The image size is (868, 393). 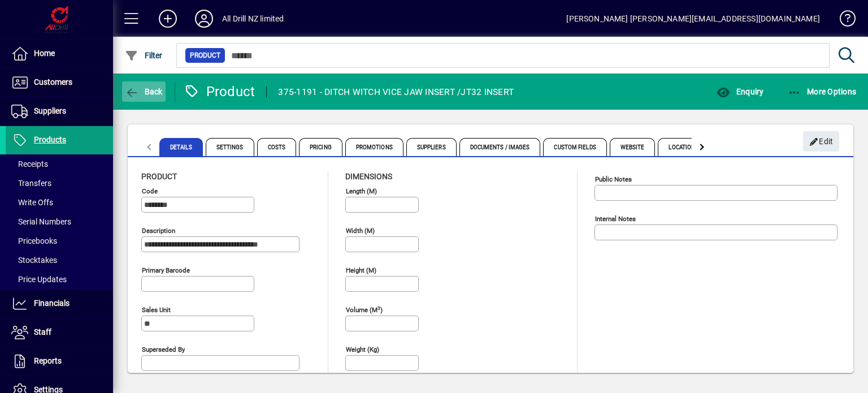 I want to click on button: Add, so click(x=168, y=19).